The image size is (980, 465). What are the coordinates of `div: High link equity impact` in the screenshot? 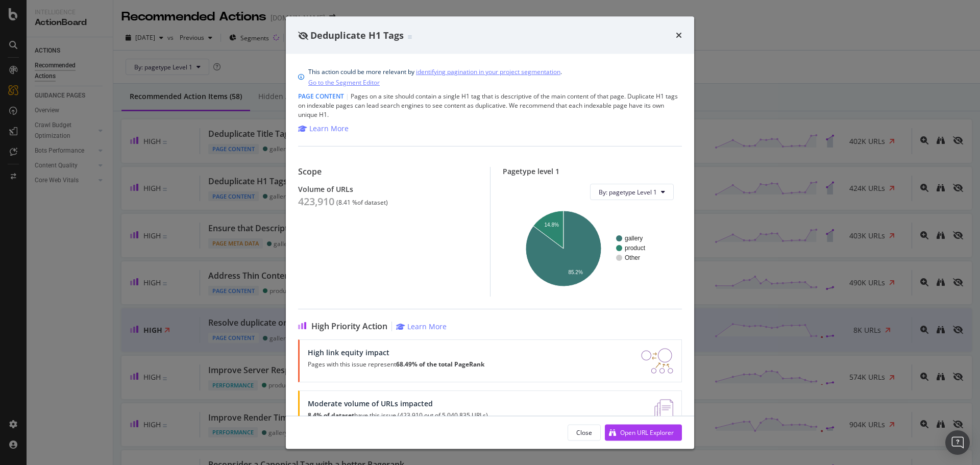 It's located at (396, 352).